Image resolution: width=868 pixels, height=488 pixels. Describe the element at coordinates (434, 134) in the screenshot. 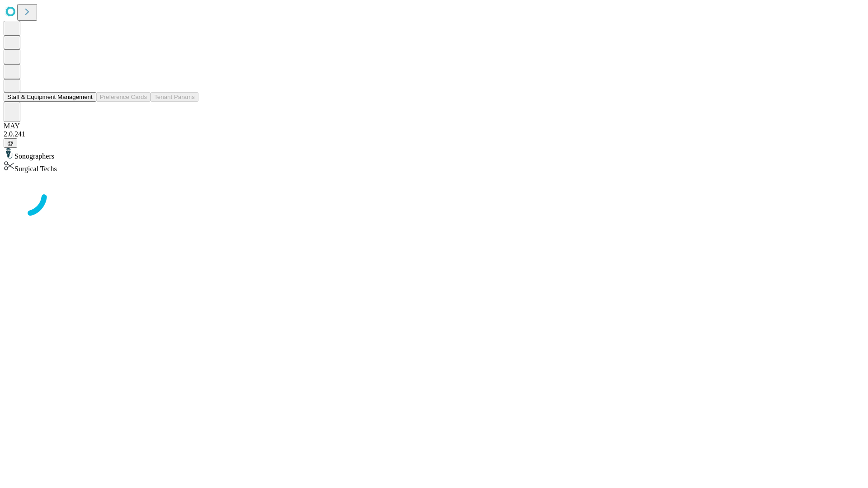

I see `div: 2.0.241` at that location.